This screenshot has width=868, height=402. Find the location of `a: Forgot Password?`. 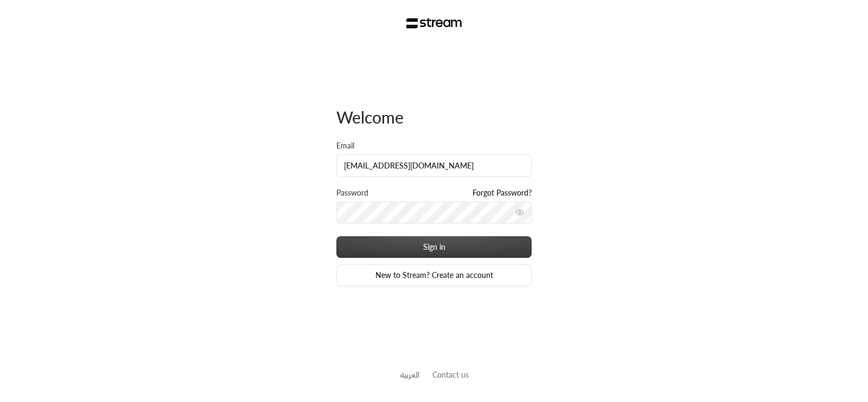

a: Forgot Password? is located at coordinates (502, 193).